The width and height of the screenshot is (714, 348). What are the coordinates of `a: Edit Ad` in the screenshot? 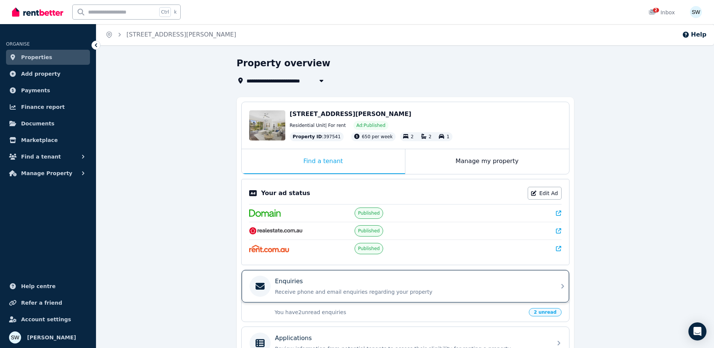 It's located at (545, 193).